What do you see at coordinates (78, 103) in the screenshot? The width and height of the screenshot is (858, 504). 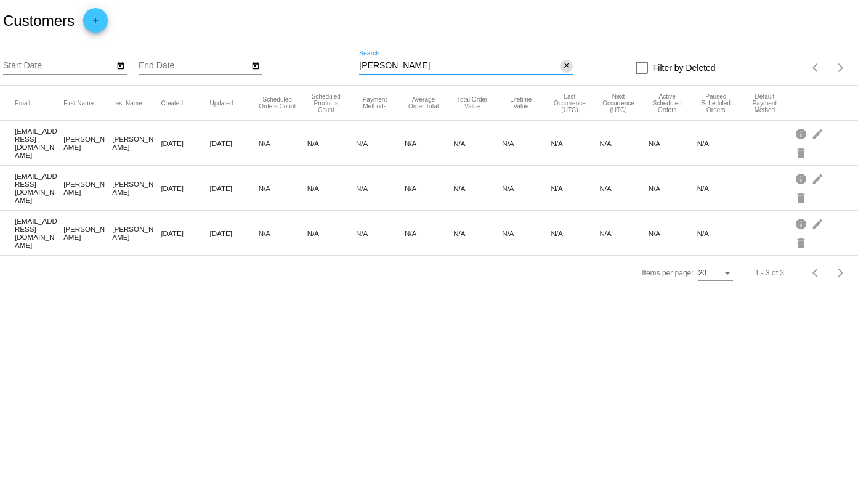 I see `button: Change sorting for FirstName` at bounding box center [78, 103].